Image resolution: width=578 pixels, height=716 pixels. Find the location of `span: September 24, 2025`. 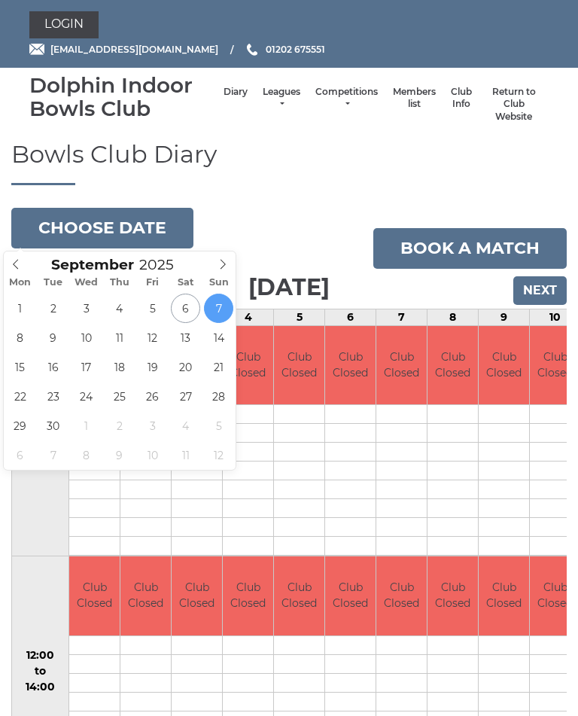

span: September 24, 2025 is located at coordinates (86, 396).